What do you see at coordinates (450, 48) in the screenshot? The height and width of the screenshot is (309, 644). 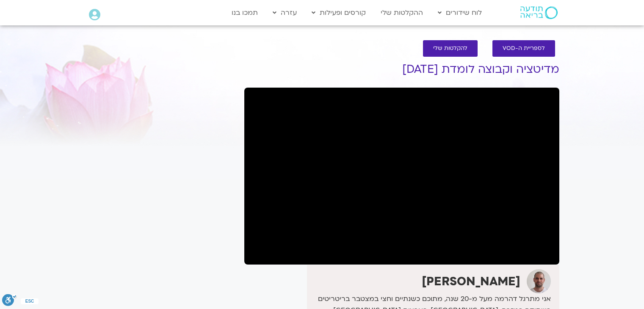 I see `span: להקלטות שלי` at bounding box center [450, 48].